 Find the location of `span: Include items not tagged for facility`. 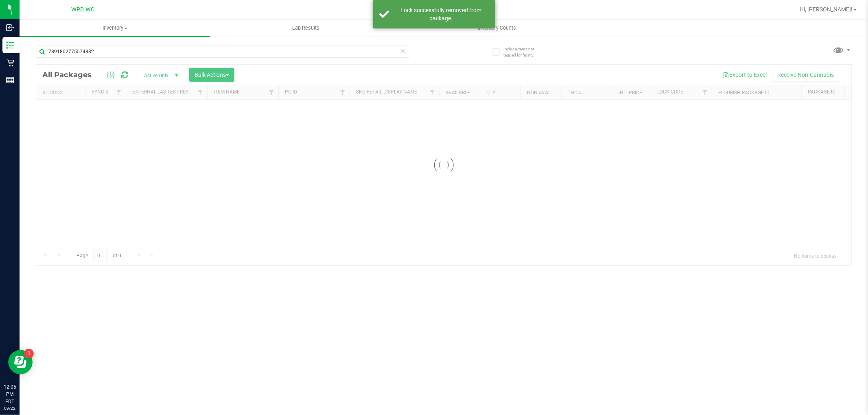

span: Include items not tagged for facility is located at coordinates (524, 52).